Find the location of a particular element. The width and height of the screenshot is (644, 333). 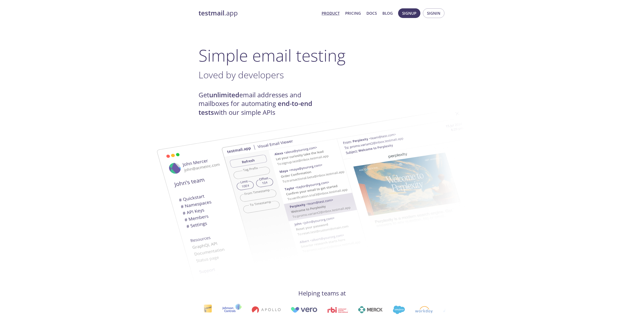

span: Signup is located at coordinates (409, 13).